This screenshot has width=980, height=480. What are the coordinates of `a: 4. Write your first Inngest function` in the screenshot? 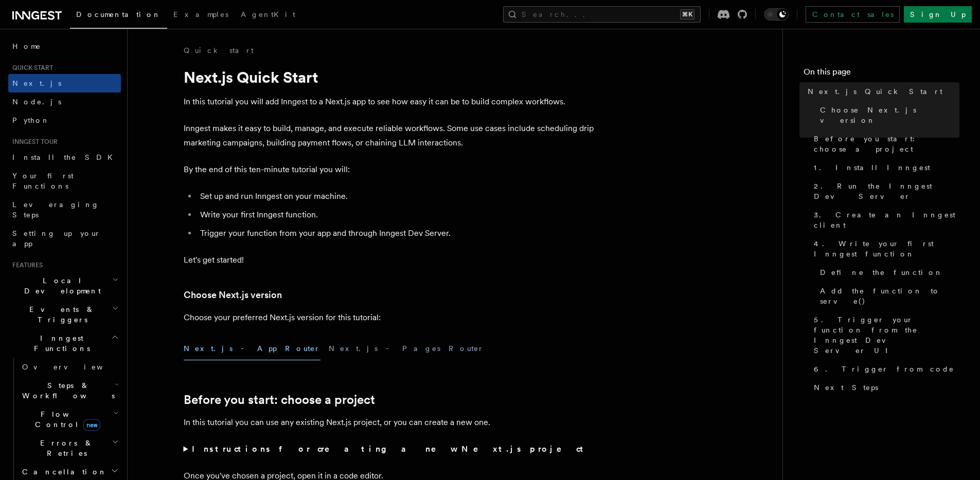 It's located at (884, 249).